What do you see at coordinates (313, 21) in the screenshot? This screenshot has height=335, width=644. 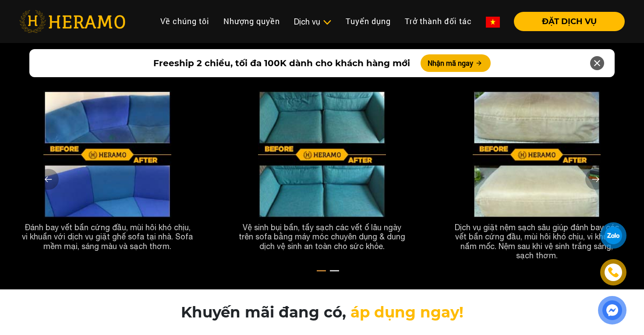 I see `div: Dịch vụ` at bounding box center [313, 21].